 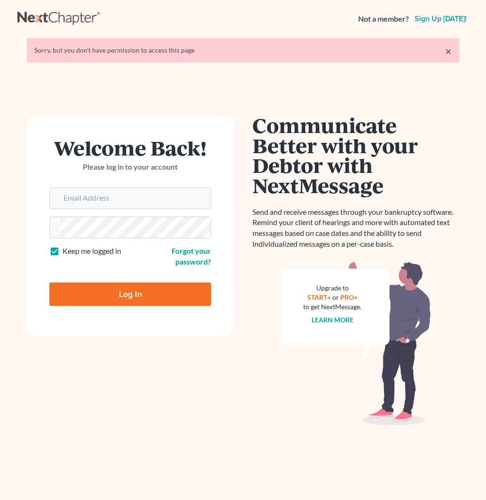 What do you see at coordinates (356, 155) in the screenshot?
I see `h1: Communicate Better with your Debtor with NextMessage` at bounding box center [356, 155].